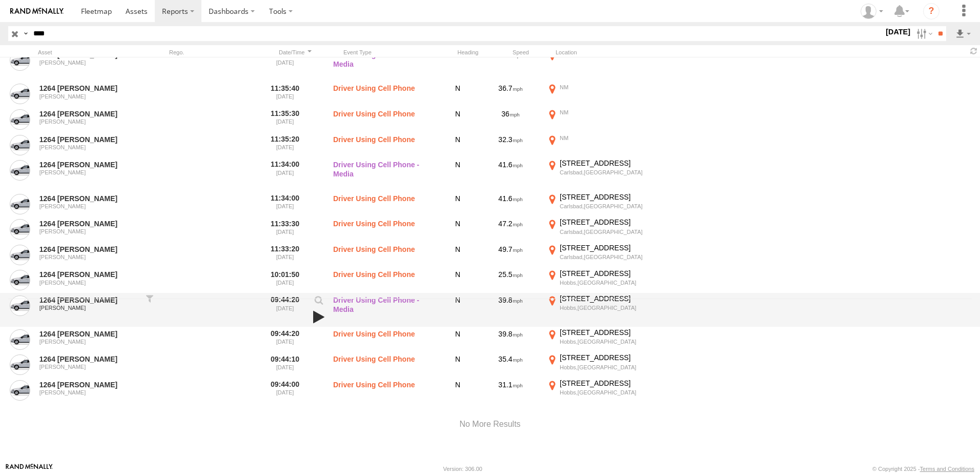 The height and width of the screenshot is (474, 980). I want to click on div: 47.2, so click(511, 229).